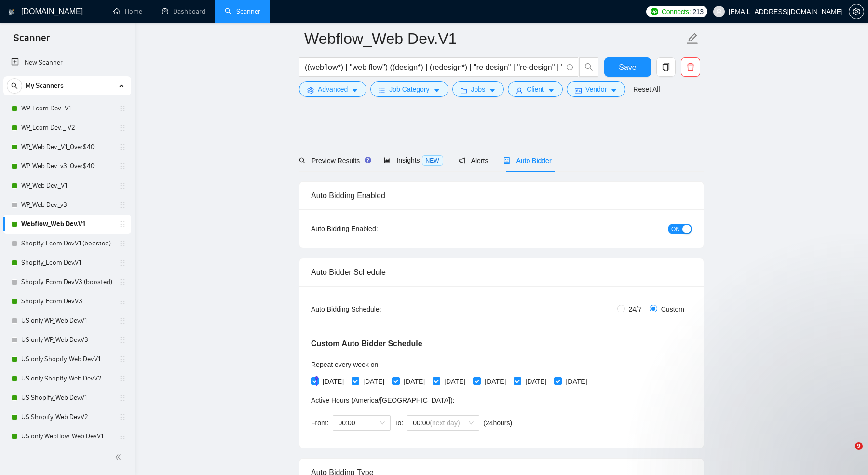 The width and height of the screenshot is (868, 475). I want to click on button: barsJob Categorycaret-down, so click(409, 89).